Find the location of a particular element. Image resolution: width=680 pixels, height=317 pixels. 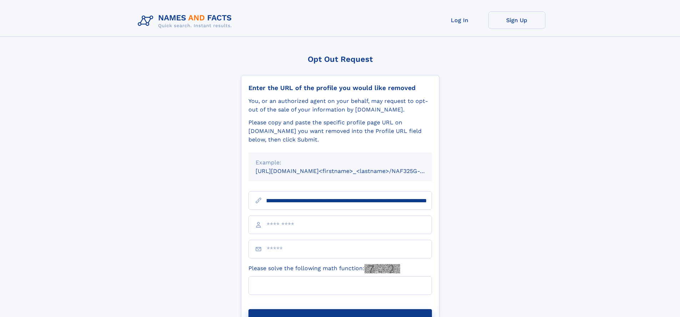

div: Enter the URL of the profile you would like removed is located at coordinates (340, 88).